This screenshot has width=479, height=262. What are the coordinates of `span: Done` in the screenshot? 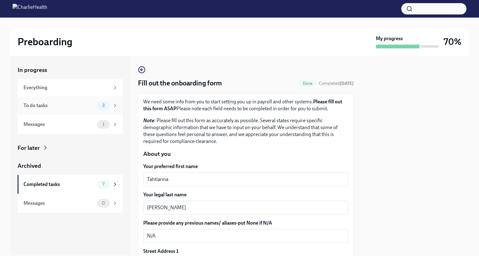 It's located at (308, 83).